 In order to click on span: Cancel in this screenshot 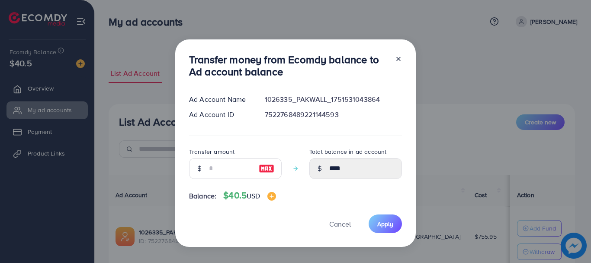, I will do `click(340, 224)`.